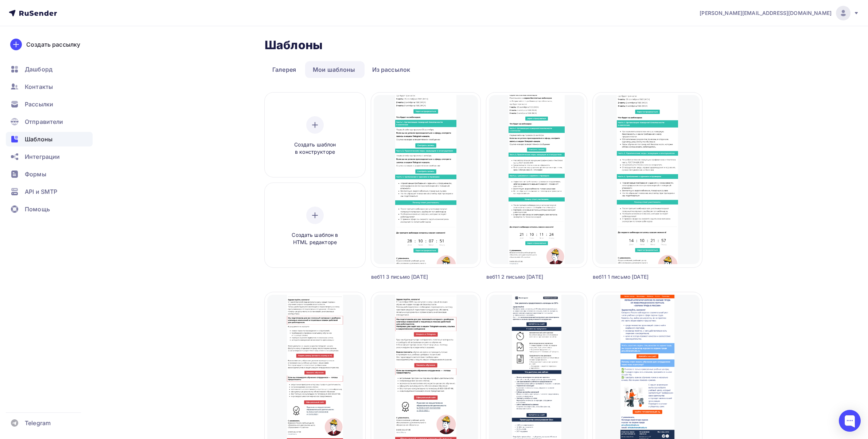 The image size is (868, 439). What do you see at coordinates (39, 140) in the screenshot?
I see `span: Шаблоны` at bounding box center [39, 140].